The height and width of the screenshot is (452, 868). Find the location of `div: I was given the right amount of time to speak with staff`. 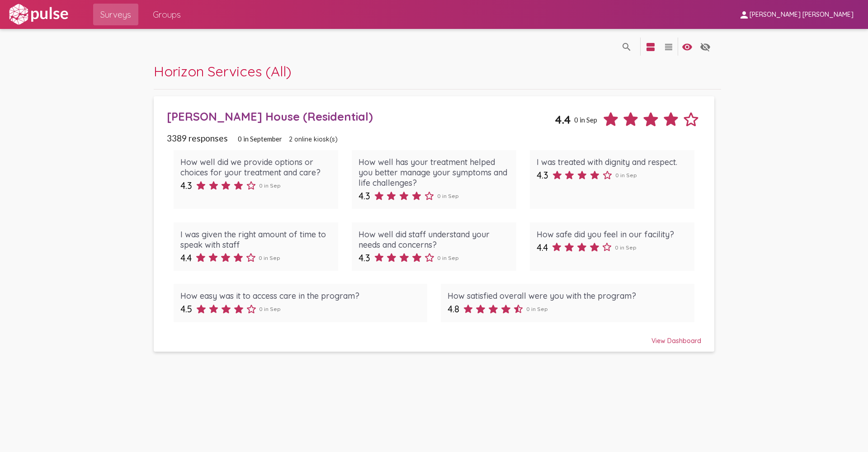

div: I was given the right amount of time to speak with staff is located at coordinates (256, 240).